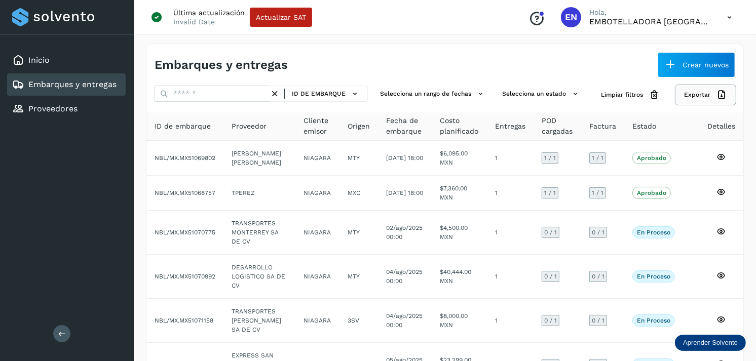 The height and width of the screenshot is (361, 756). Describe the element at coordinates (459, 158) in the screenshot. I see `td: $6,095.00 MXN` at that location.